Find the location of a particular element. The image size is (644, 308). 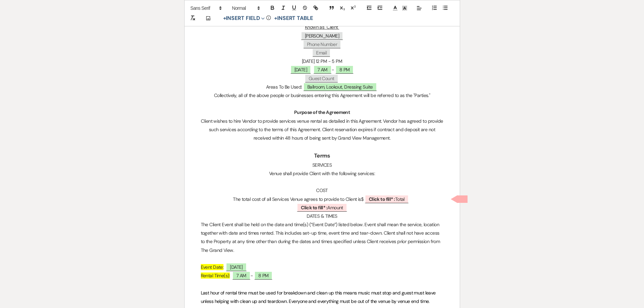

span: Ballroom, Lookout, Dressing Suite is located at coordinates (340, 86).